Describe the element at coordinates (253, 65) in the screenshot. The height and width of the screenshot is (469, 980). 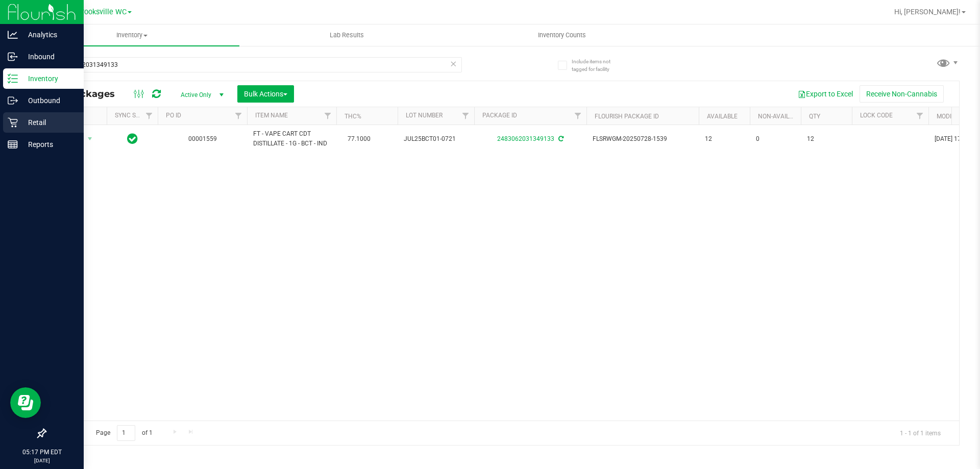
I see `input: Search Package ID, Item Name, SKU, Lot or Part Number...` at that location.